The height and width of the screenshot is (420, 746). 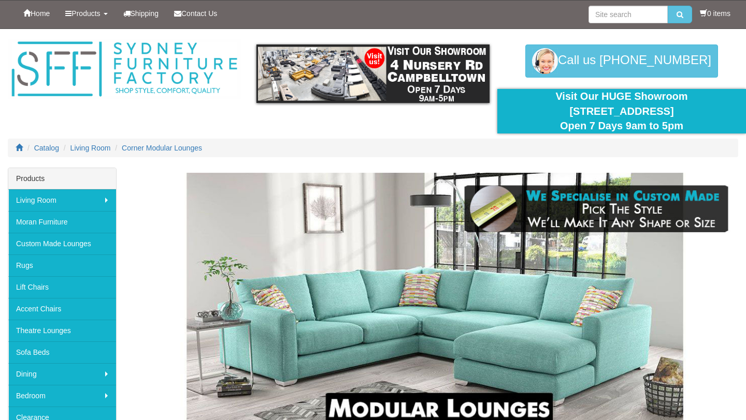 I want to click on span: Catalog, so click(x=47, y=148).